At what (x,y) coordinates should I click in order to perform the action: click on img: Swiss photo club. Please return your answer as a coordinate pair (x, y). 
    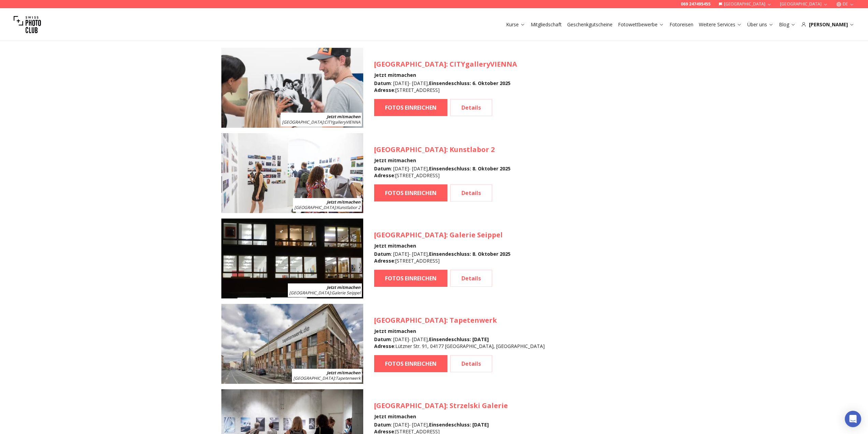
    Looking at the image, I should click on (27, 25).